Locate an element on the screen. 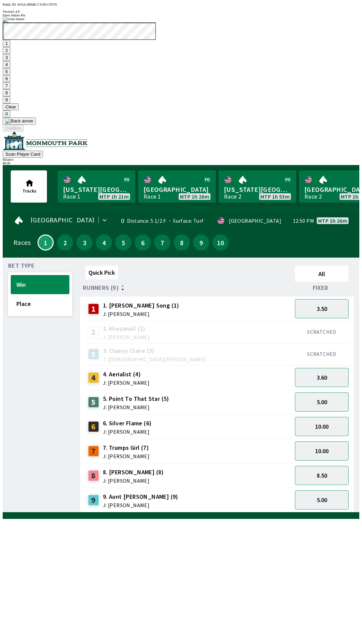  button: 10 is located at coordinates (221, 242).